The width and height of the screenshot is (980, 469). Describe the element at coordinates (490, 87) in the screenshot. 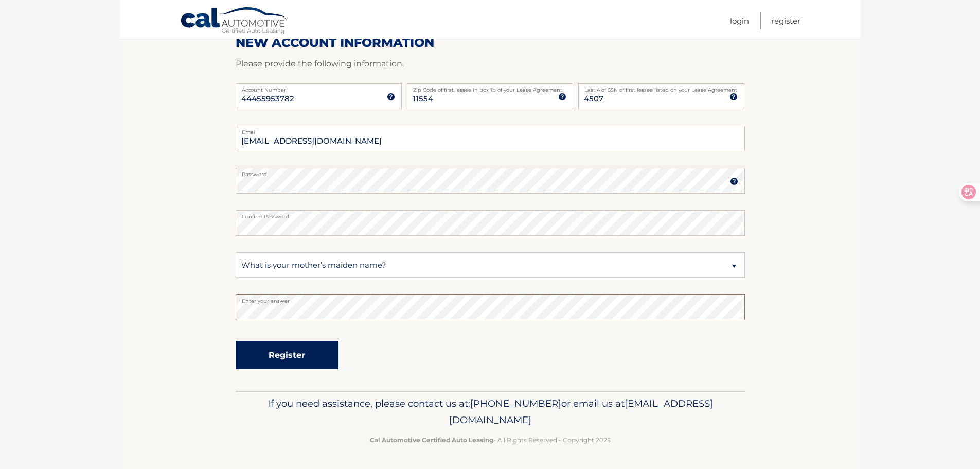

I see `label: Zip Code of first lessee in box 1b of your Lease Agreement` at that location.